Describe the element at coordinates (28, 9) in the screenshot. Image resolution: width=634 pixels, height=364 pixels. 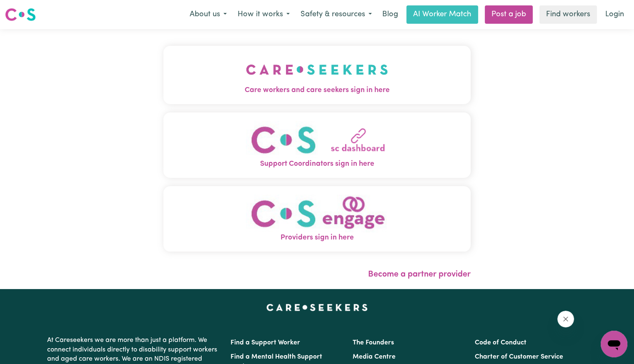
I see `span: Need any help?` at that location.